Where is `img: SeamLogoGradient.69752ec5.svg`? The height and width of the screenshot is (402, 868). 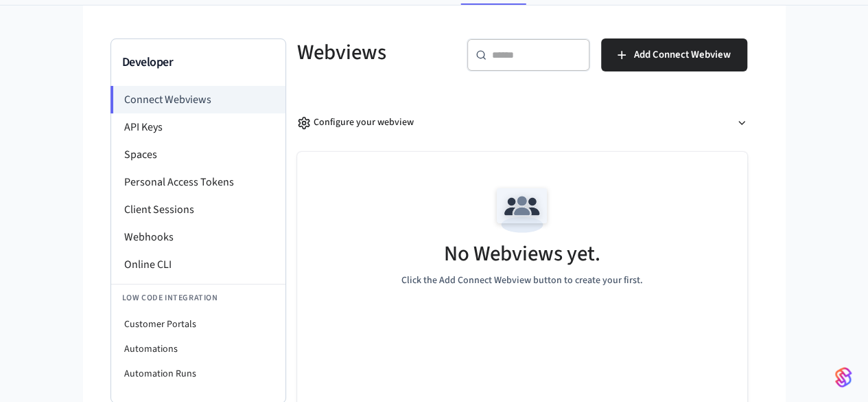 img: SeamLogoGradient.69752ec5.svg is located at coordinates (844, 377).